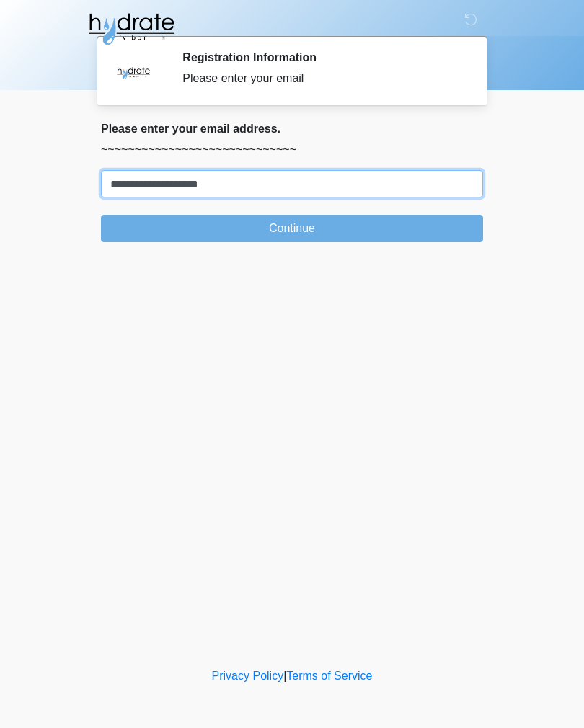 The image size is (584, 728). I want to click on button: Continue, so click(292, 228).